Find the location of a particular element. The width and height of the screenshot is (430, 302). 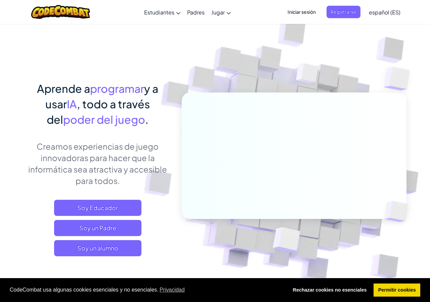

span: IA is located at coordinates (72, 104).